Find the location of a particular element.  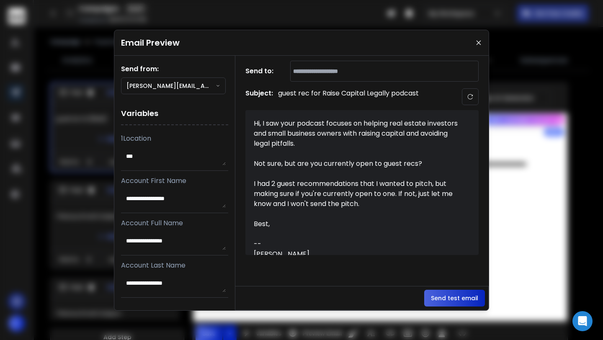

h1: Email Preview is located at coordinates (150, 43).